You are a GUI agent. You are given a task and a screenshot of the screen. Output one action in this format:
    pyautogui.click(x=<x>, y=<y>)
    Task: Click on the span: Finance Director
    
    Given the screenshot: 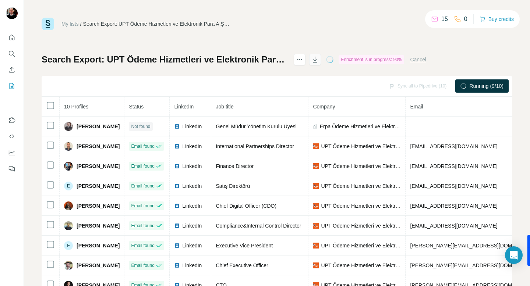 What is the action you would take?
    pyautogui.click(x=234, y=166)
    